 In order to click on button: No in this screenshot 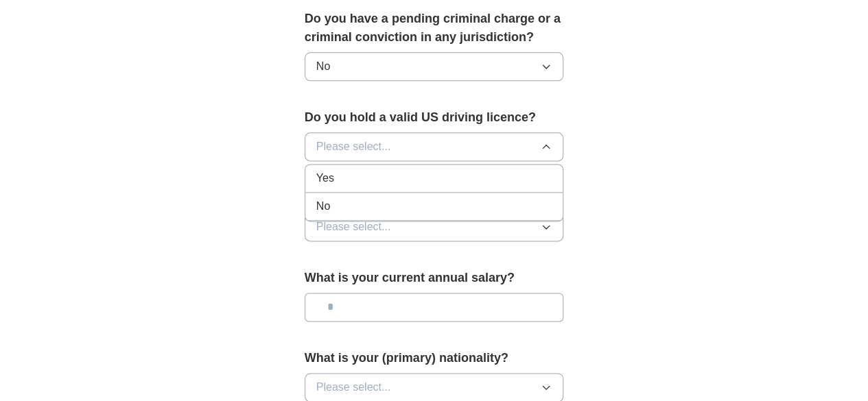, I will do `click(434, 67)`.